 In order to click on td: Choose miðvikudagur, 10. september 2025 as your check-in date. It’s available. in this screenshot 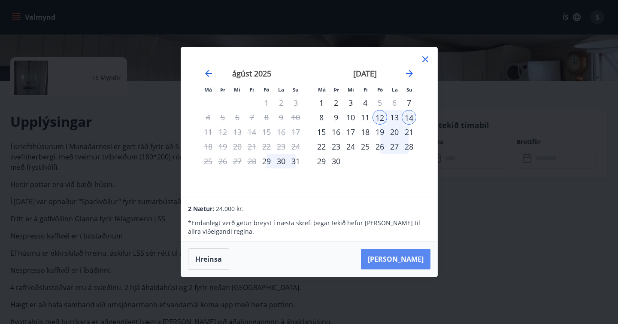, I will do `click(351, 117)`.